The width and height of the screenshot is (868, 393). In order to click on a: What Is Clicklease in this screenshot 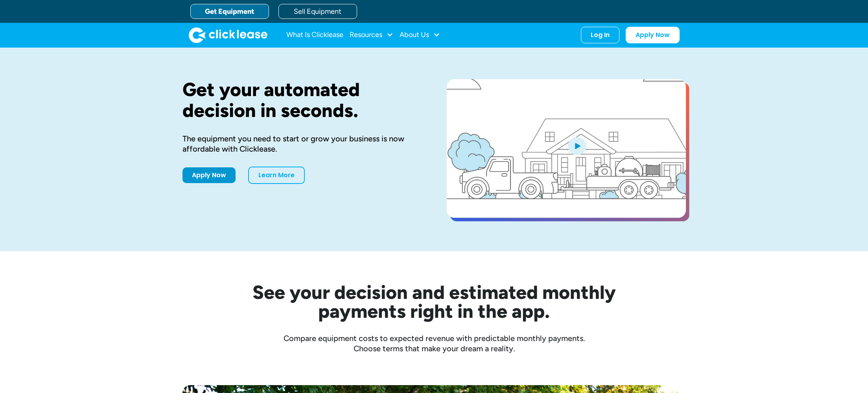, I will do `click(315, 35)`.